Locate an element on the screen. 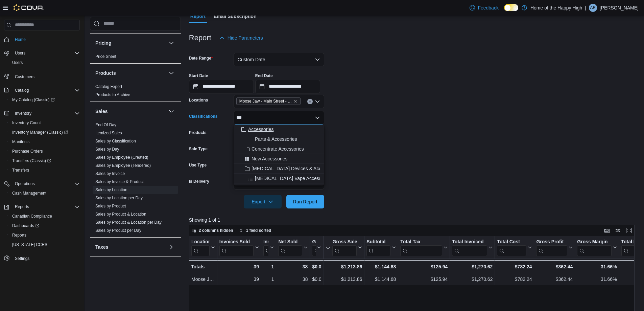  a: Sales by Product & Location per Day is located at coordinates (129, 222).